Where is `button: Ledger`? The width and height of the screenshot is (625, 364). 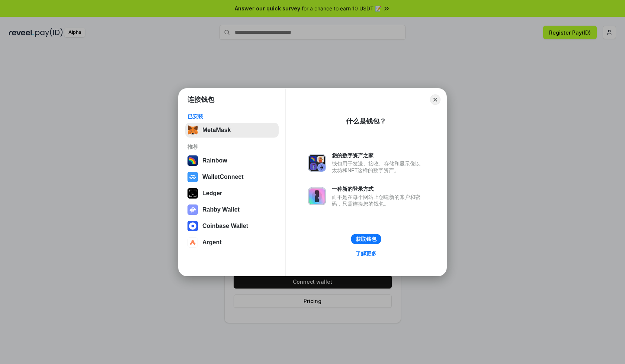 button: Ledger is located at coordinates (232, 193).